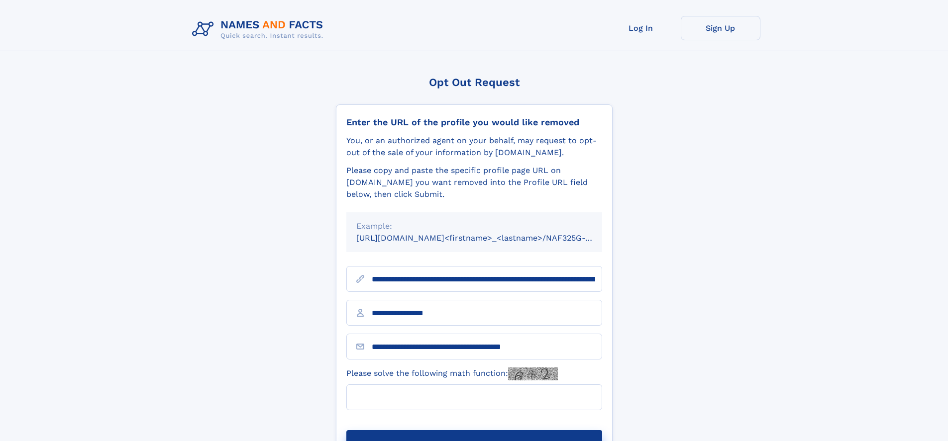 The image size is (948, 441). What do you see at coordinates (720, 28) in the screenshot?
I see `a: Sign Up` at bounding box center [720, 28].